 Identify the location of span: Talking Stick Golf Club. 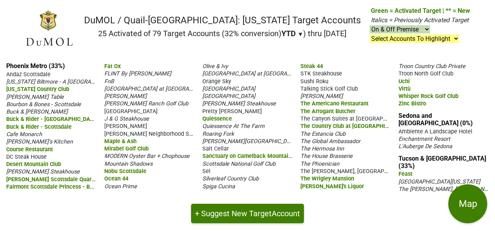
(329, 89).